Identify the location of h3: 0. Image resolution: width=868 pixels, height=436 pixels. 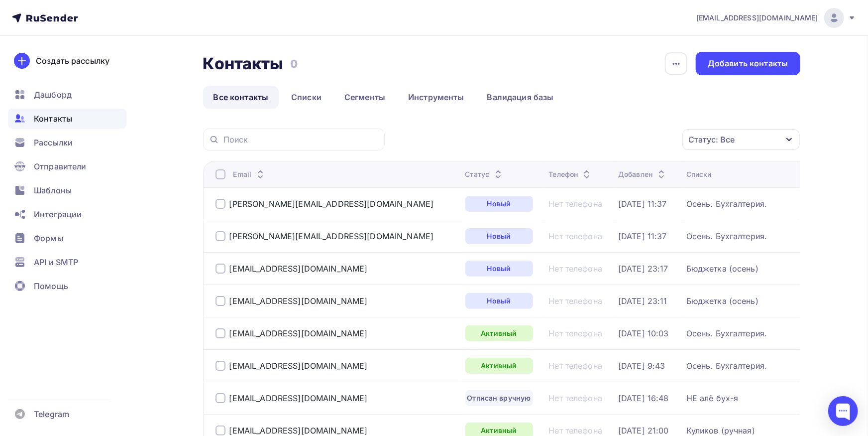
(294, 64).